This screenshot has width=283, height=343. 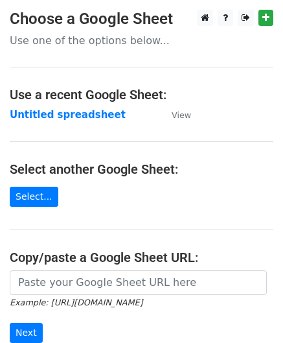 What do you see at coordinates (182, 115) in the screenshot?
I see `small: View` at bounding box center [182, 115].